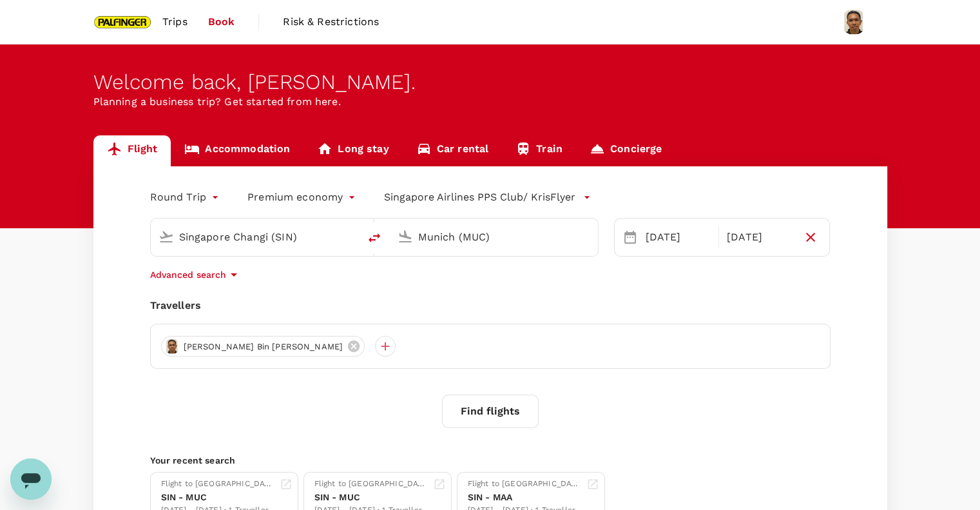 This screenshot has width=980, height=510. Describe the element at coordinates (175, 22) in the screenshot. I see `span: Trips` at that location.